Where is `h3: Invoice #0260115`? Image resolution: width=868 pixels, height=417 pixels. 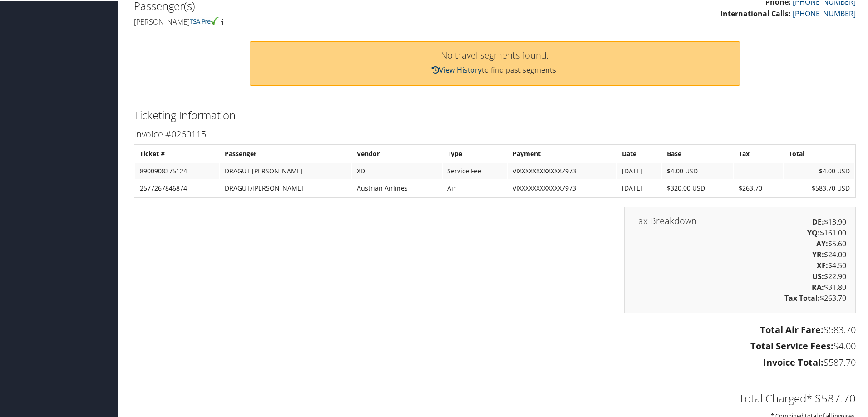
h3: Invoice #0260115 is located at coordinates (495, 134).